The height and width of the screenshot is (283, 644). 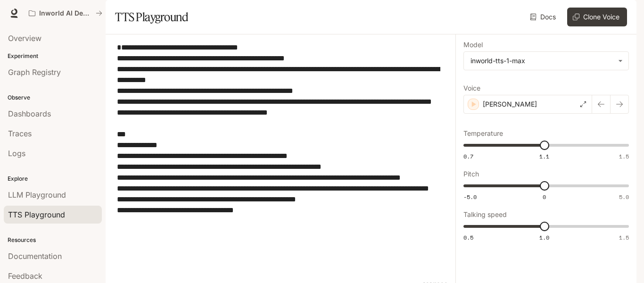 What do you see at coordinates (66, 13) in the screenshot?
I see `p: Inworld AI Demos` at bounding box center [66, 13].